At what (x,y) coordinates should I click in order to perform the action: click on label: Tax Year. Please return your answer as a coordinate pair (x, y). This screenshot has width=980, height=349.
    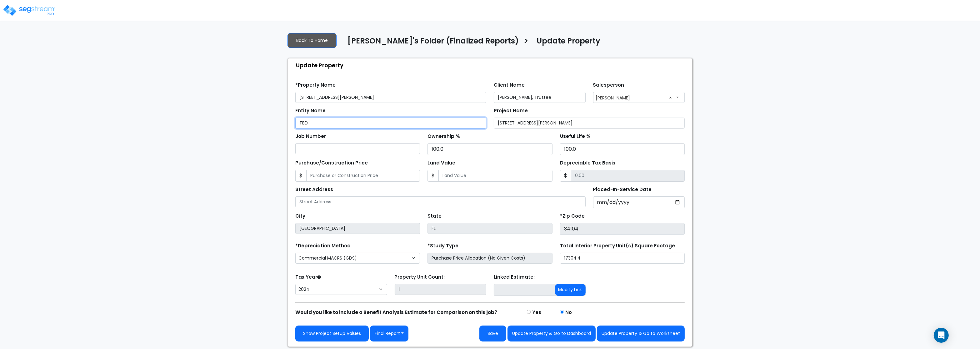
    Looking at the image, I should click on (308, 277).